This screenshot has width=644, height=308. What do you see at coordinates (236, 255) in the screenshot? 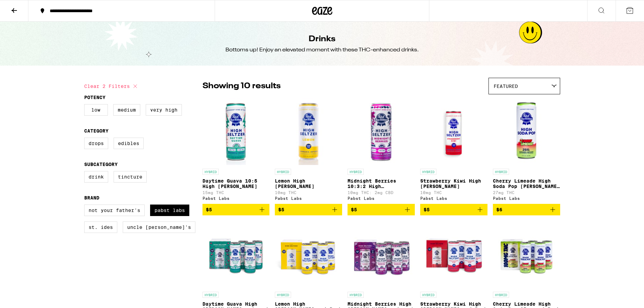
I see `img: Pabst Labs - Daytime Guava High Seltzer - 4-pack` at bounding box center [236, 255].